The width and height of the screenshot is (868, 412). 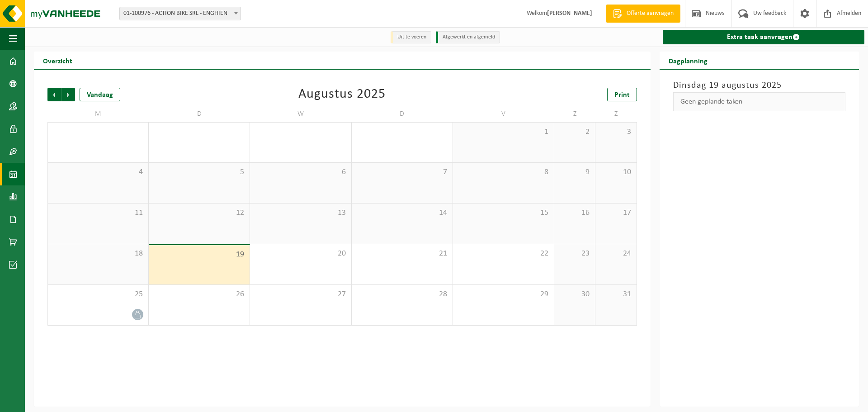 I want to click on span: 21, so click(x=402, y=254).